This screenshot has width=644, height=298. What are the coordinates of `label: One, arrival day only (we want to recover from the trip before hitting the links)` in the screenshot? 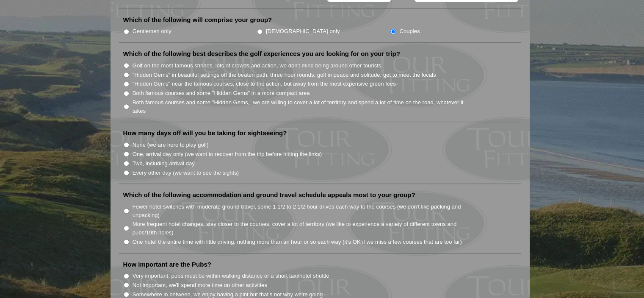 It's located at (227, 154).